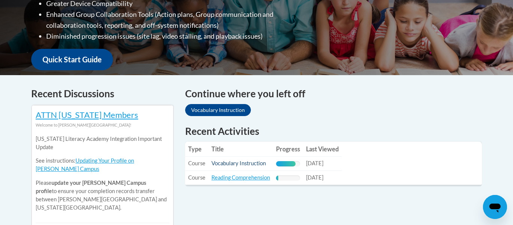 This screenshot has width=513, height=225. What do you see at coordinates (334, 94) in the screenshot?
I see `h4: Continue where you left off` at bounding box center [334, 94].